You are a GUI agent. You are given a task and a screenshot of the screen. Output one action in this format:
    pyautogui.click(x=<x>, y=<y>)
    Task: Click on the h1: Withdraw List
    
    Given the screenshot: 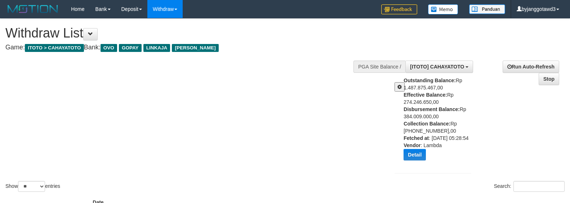 What is the action you would take?
    pyautogui.click(x=189, y=33)
    